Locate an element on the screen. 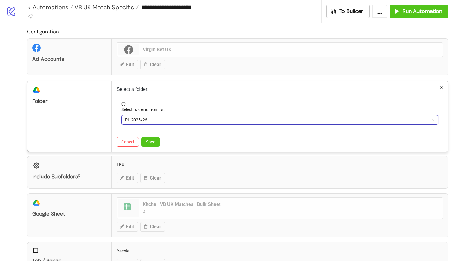 The image size is (453, 261). p: Select a folder. is located at coordinates (280, 89).